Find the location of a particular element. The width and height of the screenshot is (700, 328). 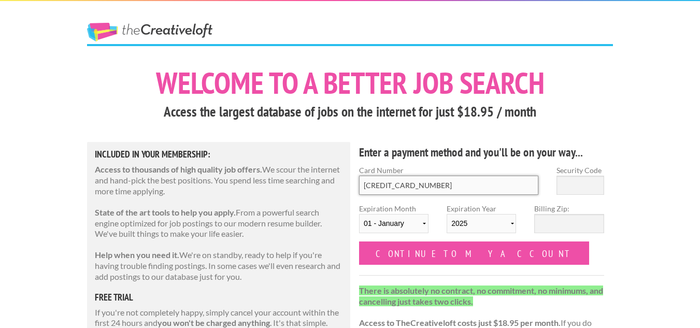

p: We're on standby, ready to help if you're having trouble finding postings. In some cases we'll ev... is located at coordinates (219, 266).